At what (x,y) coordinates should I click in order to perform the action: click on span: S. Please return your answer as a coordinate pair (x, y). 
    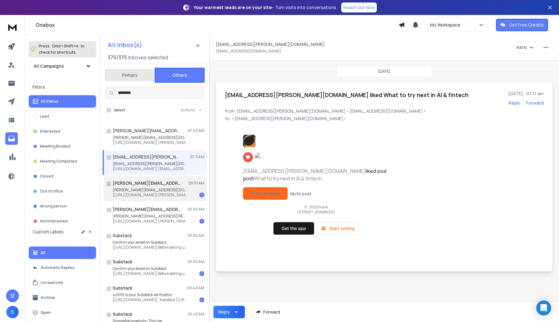
    Looking at the image, I should click on (12, 312).